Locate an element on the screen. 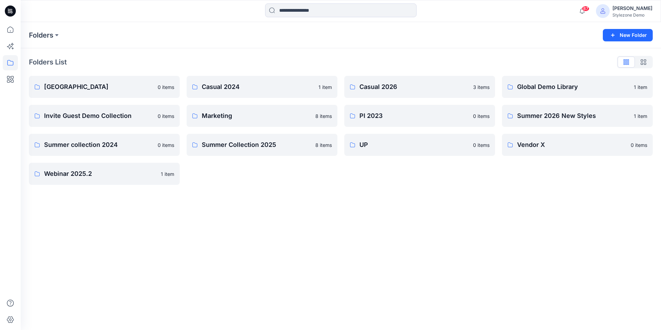 This screenshot has height=330, width=661. p: Vendor X is located at coordinates (572, 145).